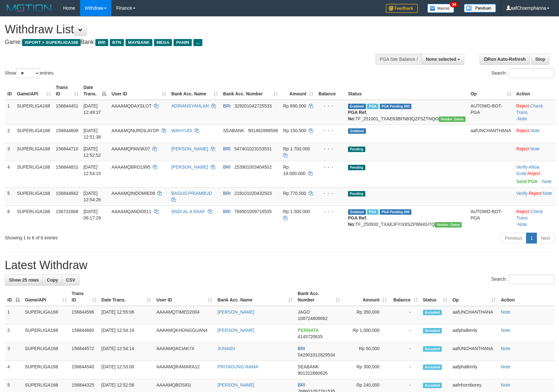 This screenshot has width=559, height=392. What do you see at coordinates (139, 43) in the screenshot?
I see `span: MAYBANK` at bounding box center [139, 43].